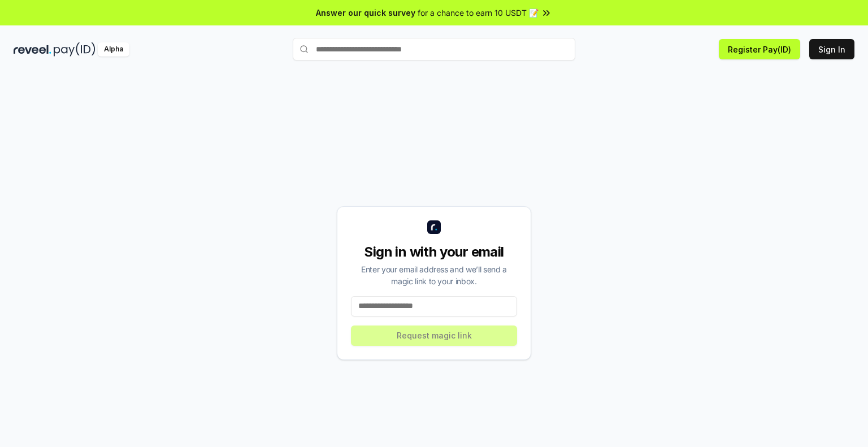 The height and width of the screenshot is (447, 868). What do you see at coordinates (75, 49) in the screenshot?
I see `img: pay_id` at bounding box center [75, 49].